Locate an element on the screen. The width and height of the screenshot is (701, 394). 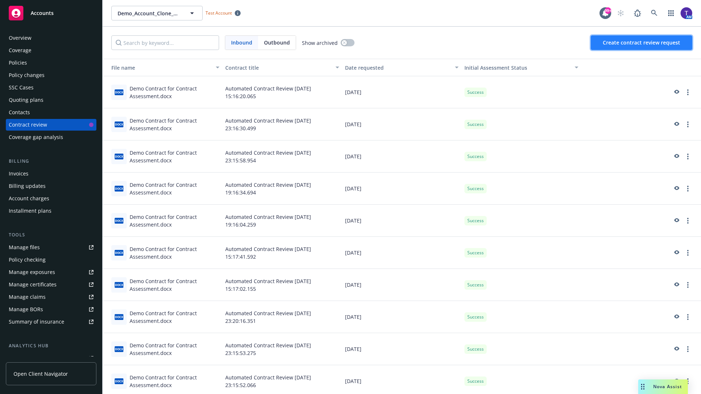
span: Nova Assist is located at coordinates (667, 386).